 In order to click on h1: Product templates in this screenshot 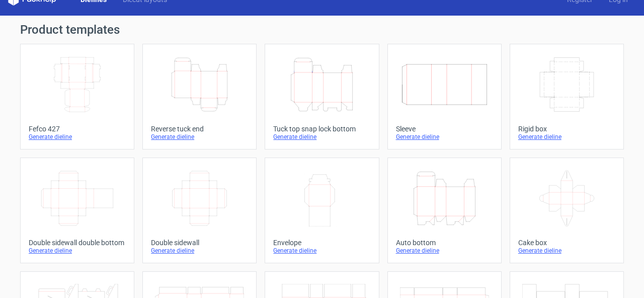, I will do `click(322, 30)`.